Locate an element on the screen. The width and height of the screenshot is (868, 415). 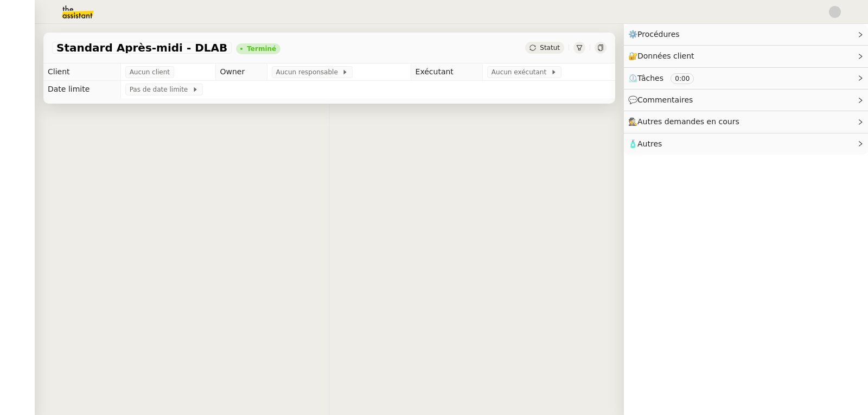
span: Aucun client is located at coordinates (149, 72).